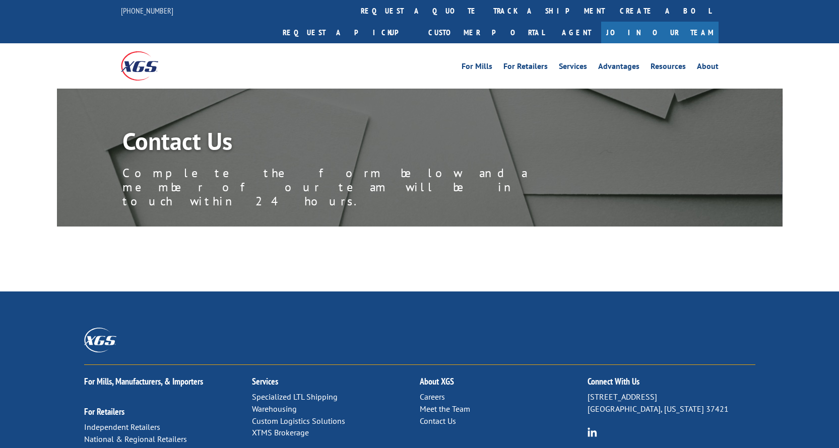  Describe the element at coordinates (707, 68) in the screenshot. I see `a: About` at that location.